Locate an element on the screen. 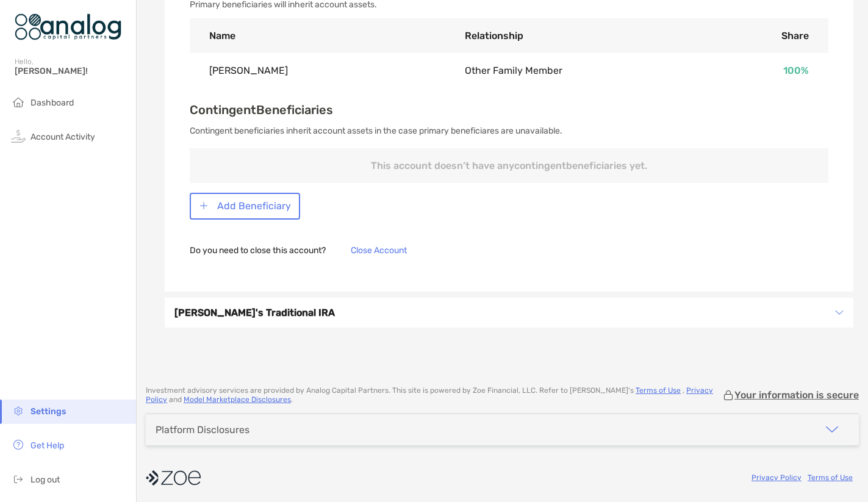  button: Close Account is located at coordinates (378, 250).